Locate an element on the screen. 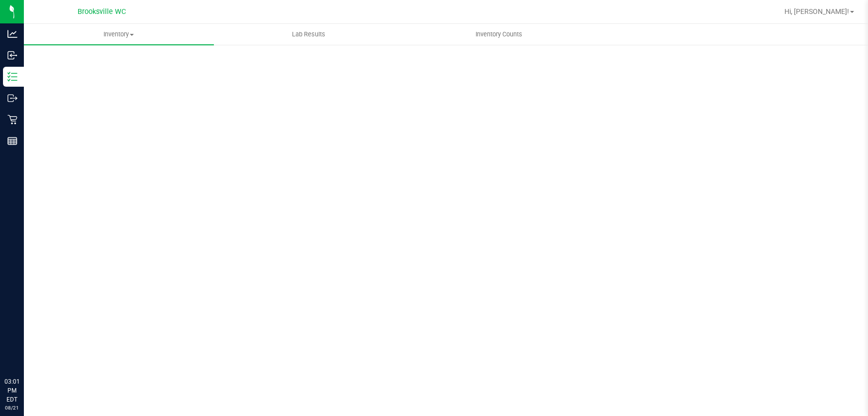 The height and width of the screenshot is (416, 868). p: 08/21 is located at coordinates (12, 407).